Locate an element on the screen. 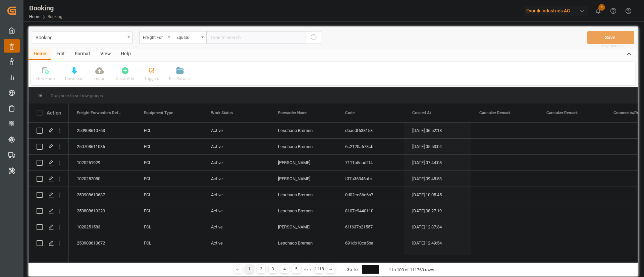  div: 6c2120a673cb is located at coordinates (371, 147).